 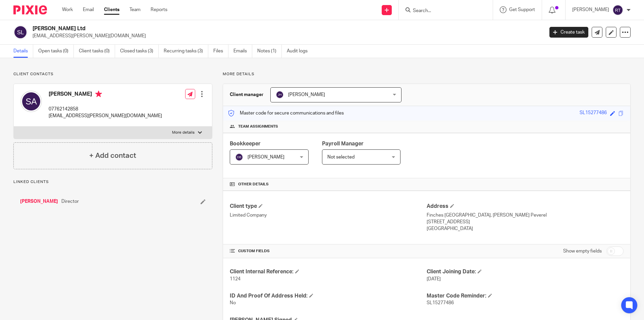 What do you see at coordinates (23, 51) in the screenshot?
I see `a: Details` at bounding box center [23, 51].